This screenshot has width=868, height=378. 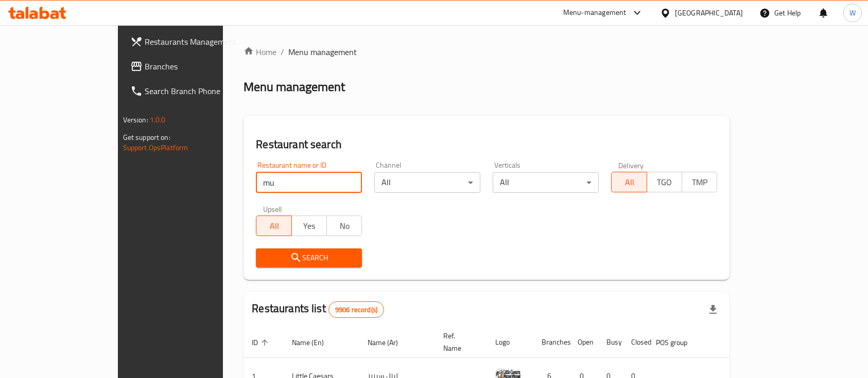 What do you see at coordinates (315, 343) in the screenshot?
I see `span: Name (En)` at bounding box center [315, 343].